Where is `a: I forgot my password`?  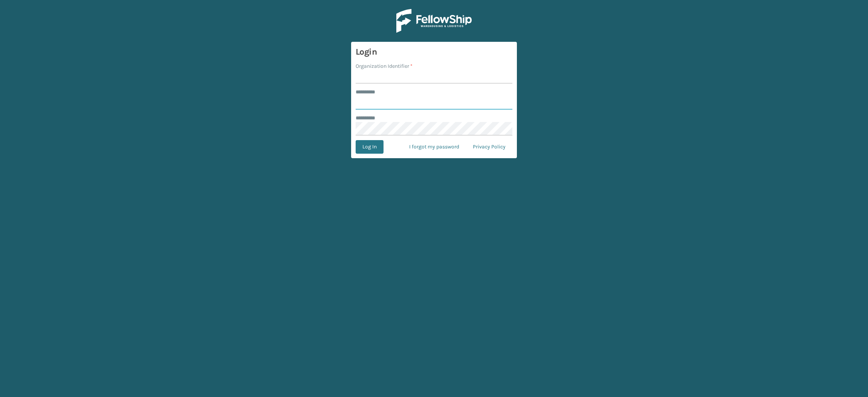 a: I forgot my password is located at coordinates (434, 147).